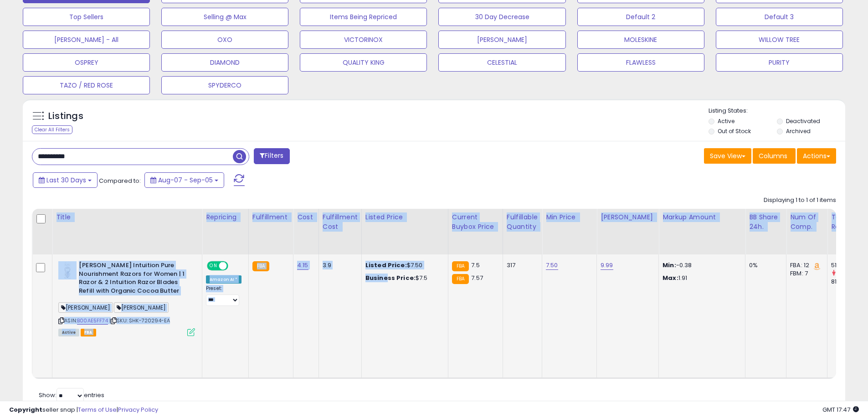  Describe the element at coordinates (86, 85) in the screenshot. I see `button: TAZO / RED ROSE` at that location.